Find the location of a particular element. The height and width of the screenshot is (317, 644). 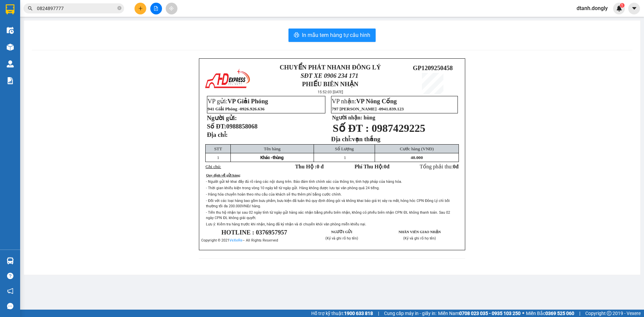

button: file-add is located at coordinates (156, 8).